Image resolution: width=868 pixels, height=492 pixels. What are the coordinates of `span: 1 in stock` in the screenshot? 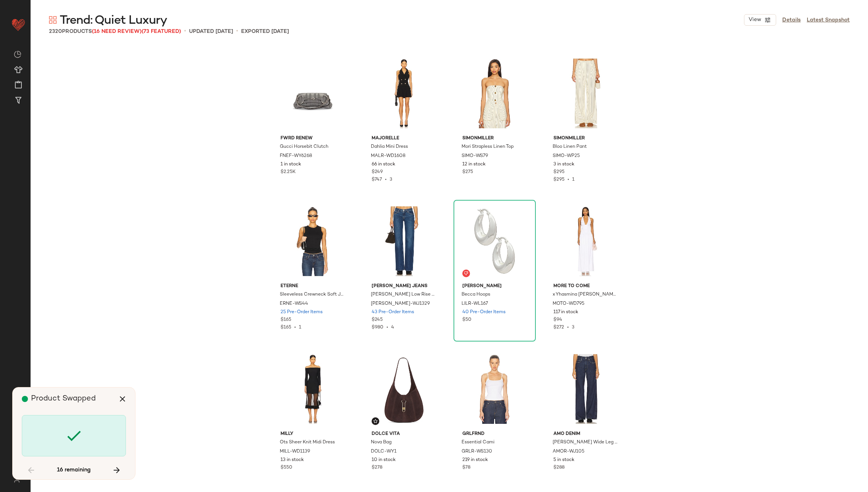 It's located at (291, 164).